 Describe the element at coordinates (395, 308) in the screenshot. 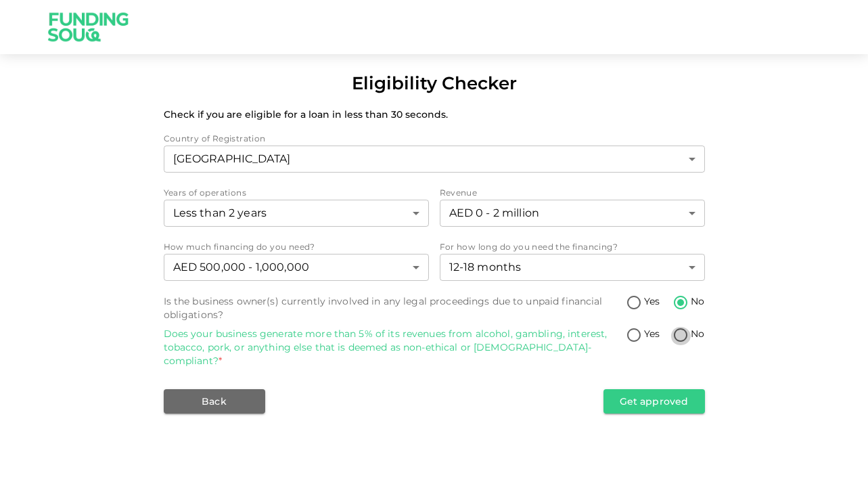

I see `div: Is the business owner(s) currently involved in any legal proceedings due to unpaid financial obli...` at that location.